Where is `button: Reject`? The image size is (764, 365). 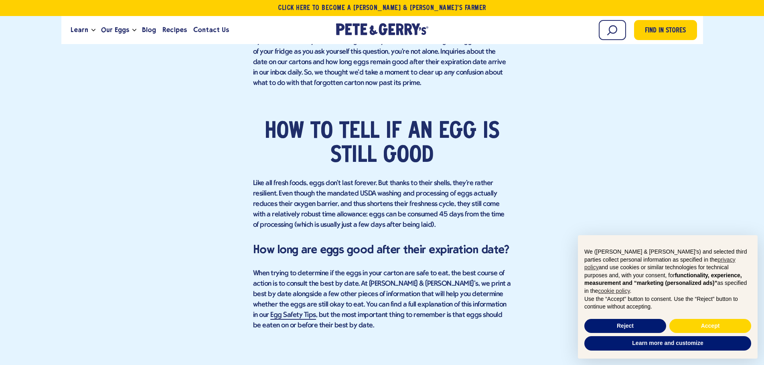 button: Reject is located at coordinates (625, 326).